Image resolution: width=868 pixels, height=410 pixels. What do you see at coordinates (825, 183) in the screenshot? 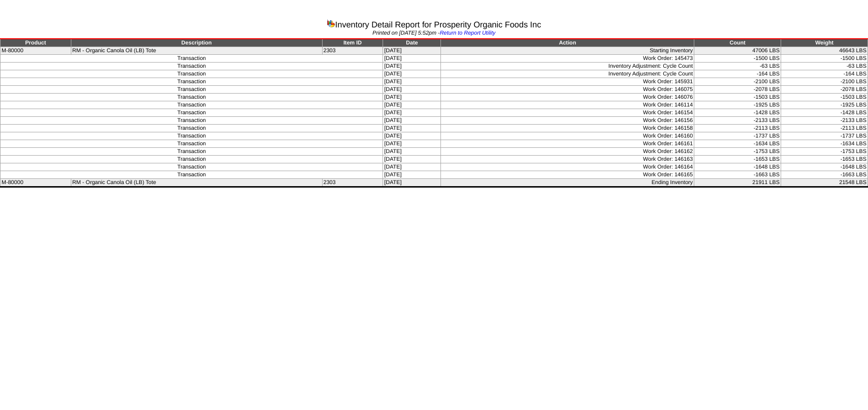
I see `td: 21548 LBS` at bounding box center [825, 183].